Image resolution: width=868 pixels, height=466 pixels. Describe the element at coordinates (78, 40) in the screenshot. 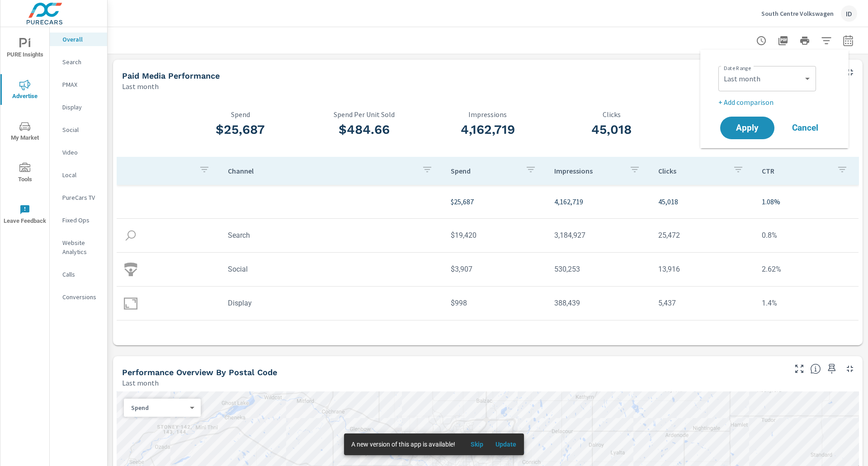

I see `div: Overall` at that location.